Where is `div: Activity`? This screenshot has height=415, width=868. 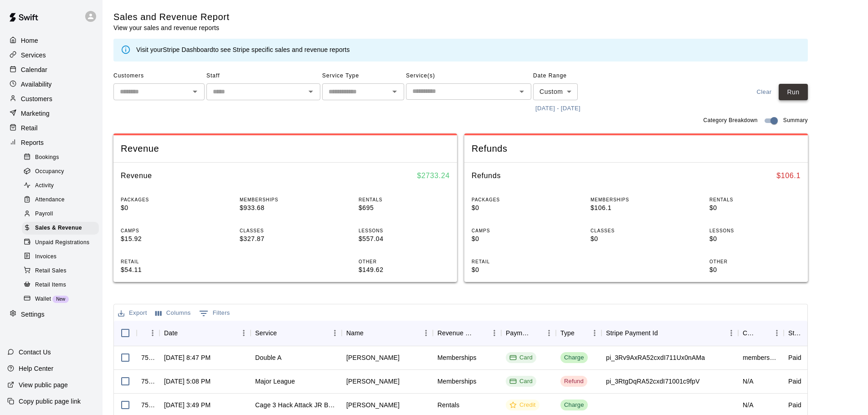 div: Activity is located at coordinates (60, 186).